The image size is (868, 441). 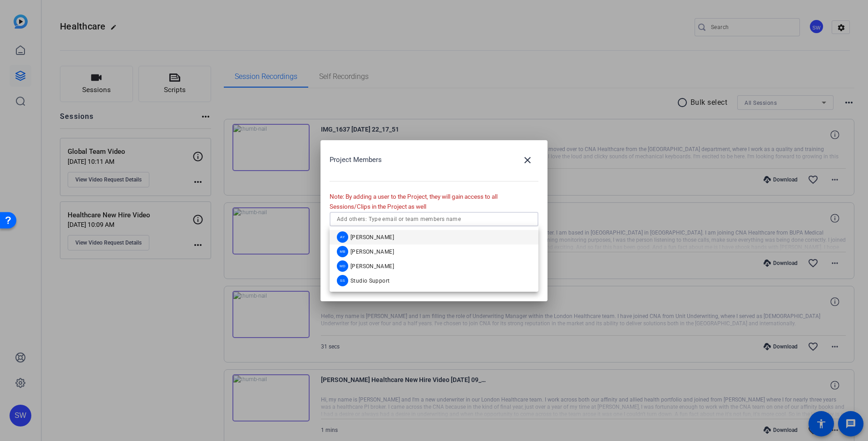 What do you see at coordinates (527, 160) in the screenshot?
I see `mat-icon: close` at bounding box center [527, 160].